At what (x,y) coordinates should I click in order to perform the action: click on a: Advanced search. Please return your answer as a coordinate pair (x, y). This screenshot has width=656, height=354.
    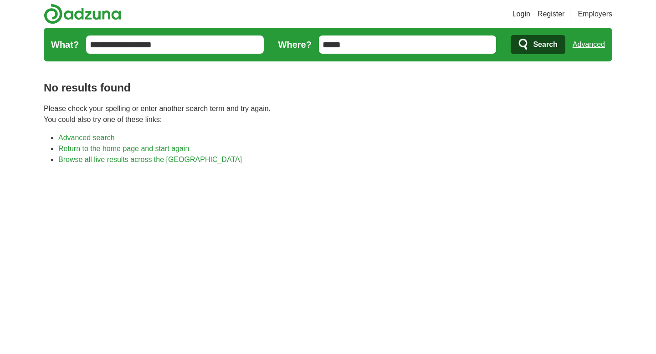
    Looking at the image, I should click on (87, 138).